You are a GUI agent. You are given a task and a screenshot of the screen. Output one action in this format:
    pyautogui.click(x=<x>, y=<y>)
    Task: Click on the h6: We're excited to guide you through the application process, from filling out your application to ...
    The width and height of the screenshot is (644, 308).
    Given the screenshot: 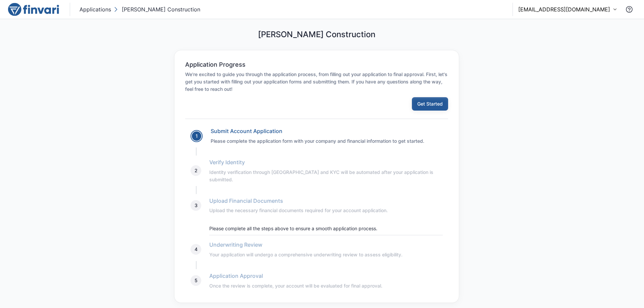 What is the action you would take?
    pyautogui.click(x=317, y=82)
    